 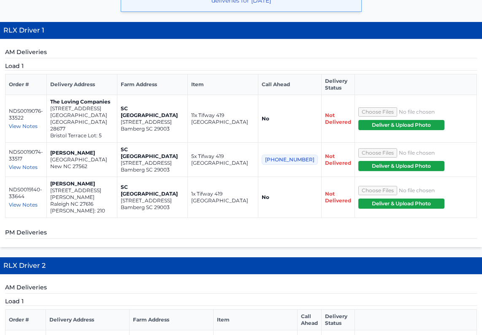 What do you see at coordinates (82, 102) in the screenshot?
I see `p: The Loving Companies` at bounding box center [82, 102].